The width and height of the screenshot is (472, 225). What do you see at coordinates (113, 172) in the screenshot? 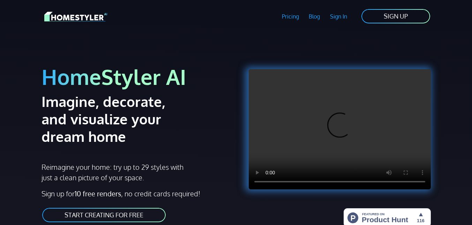
I see `p: Reimagine your home: try up to 29 styles with just a clean picture of your space.` at bounding box center [113, 172].